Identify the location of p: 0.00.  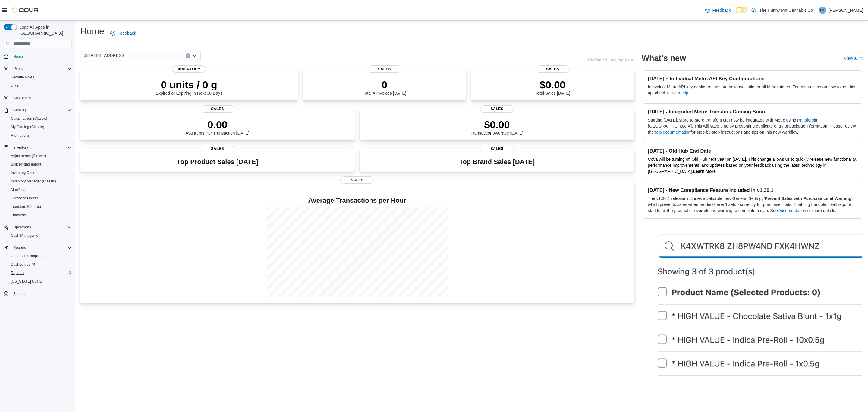
(218, 125).